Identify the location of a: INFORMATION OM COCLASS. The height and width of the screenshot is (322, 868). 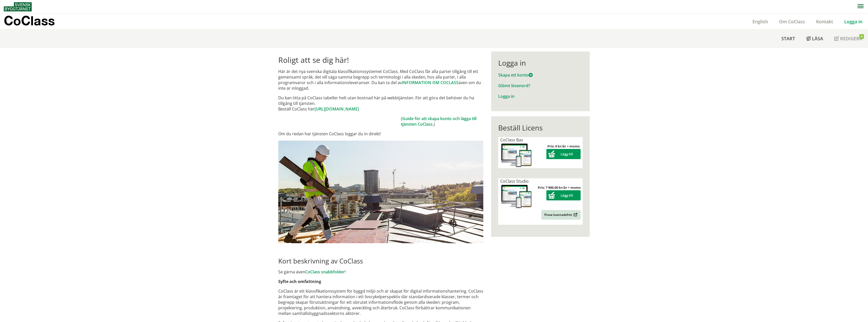
(430, 83).